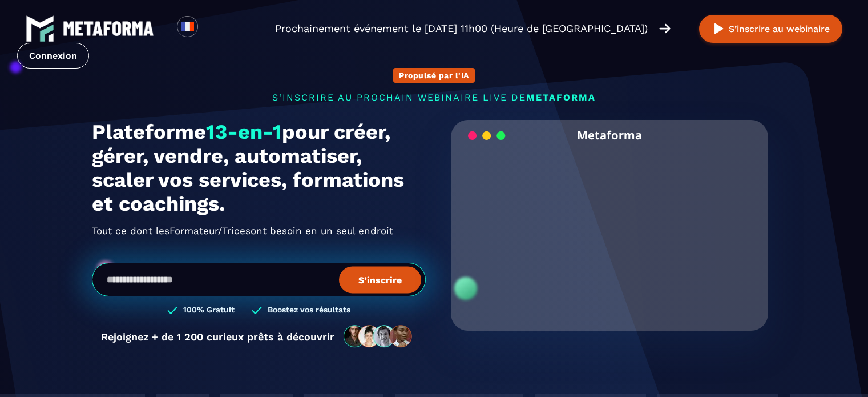 This screenshot has height=397, width=868. Describe the element at coordinates (487, 136) in the screenshot. I see `img: loading` at that location.